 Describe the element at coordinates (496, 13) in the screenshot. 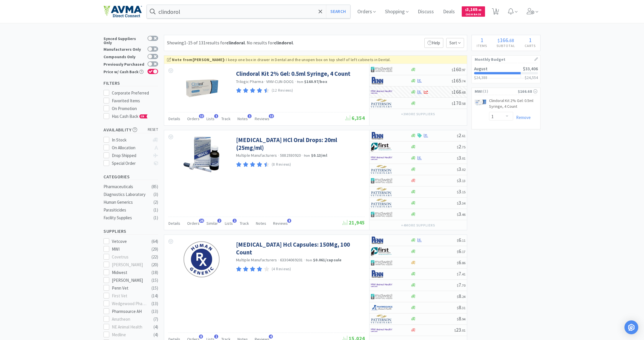

I see `a: 1` at that location.